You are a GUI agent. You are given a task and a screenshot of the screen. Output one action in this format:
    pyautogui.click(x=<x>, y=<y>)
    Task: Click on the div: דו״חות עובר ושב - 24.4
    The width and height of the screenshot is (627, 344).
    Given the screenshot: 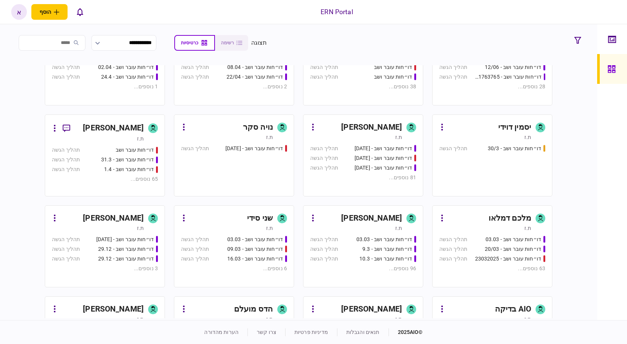 What is the action you would take?
    pyautogui.click(x=127, y=77)
    